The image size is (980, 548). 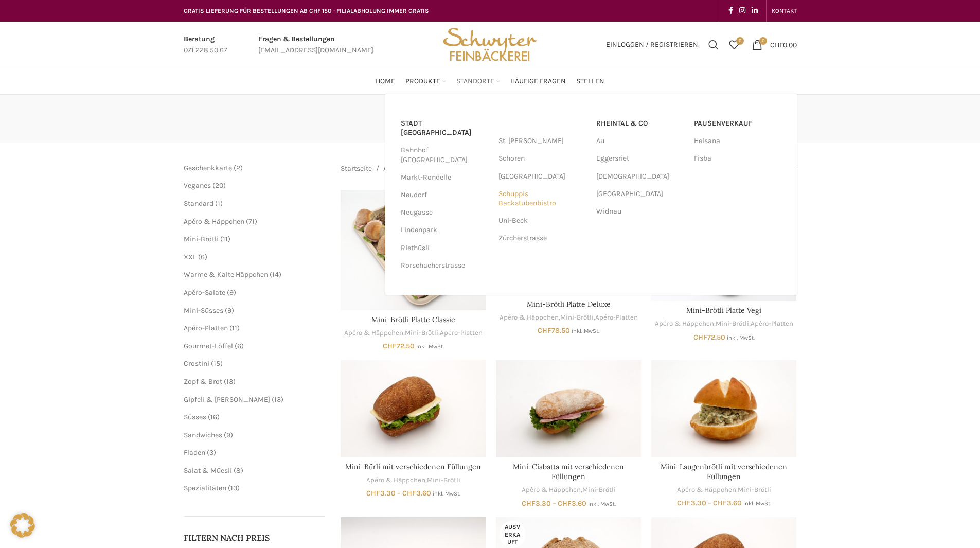 I want to click on a: Standorte, so click(x=478, y=82).